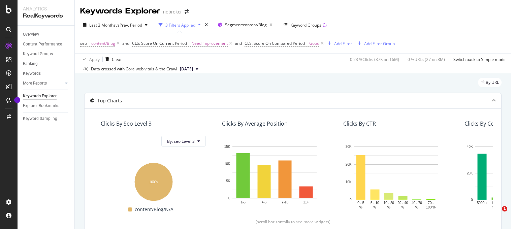  I want to click on a: Overview, so click(46, 34).